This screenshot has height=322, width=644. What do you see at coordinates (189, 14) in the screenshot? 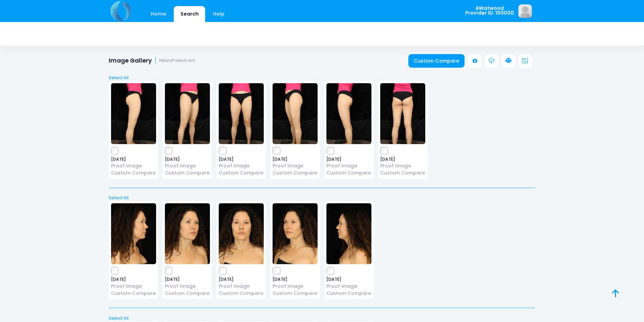
I see `a: Search` at bounding box center [189, 14].